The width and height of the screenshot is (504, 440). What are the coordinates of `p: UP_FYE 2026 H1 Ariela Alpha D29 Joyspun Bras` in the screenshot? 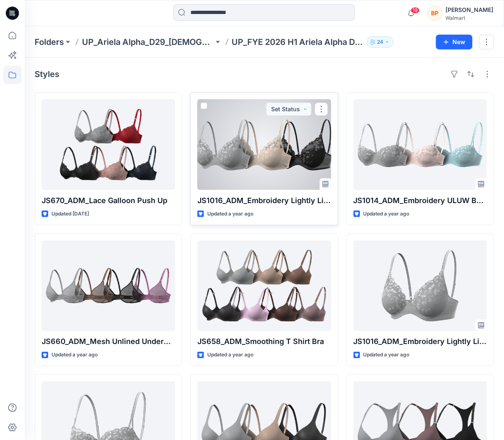 It's located at (298, 42).